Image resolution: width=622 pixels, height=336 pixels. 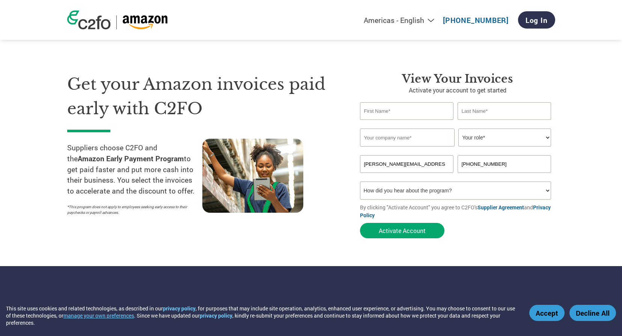 I want to click on input: First Name*, so click(x=407, y=111).